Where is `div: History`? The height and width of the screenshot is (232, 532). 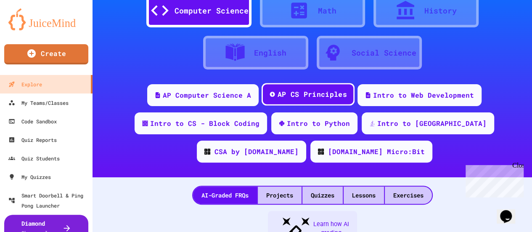
div: History is located at coordinates (440, 11).